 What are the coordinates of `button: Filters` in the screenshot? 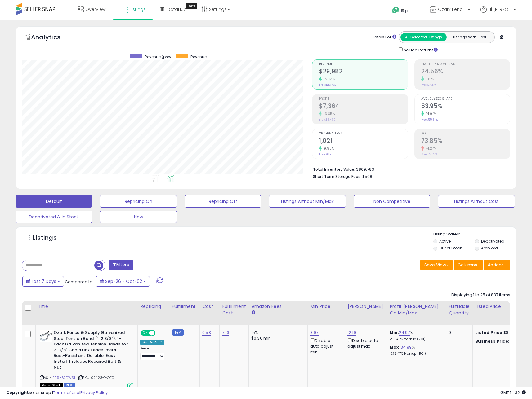 It's located at (121, 265).